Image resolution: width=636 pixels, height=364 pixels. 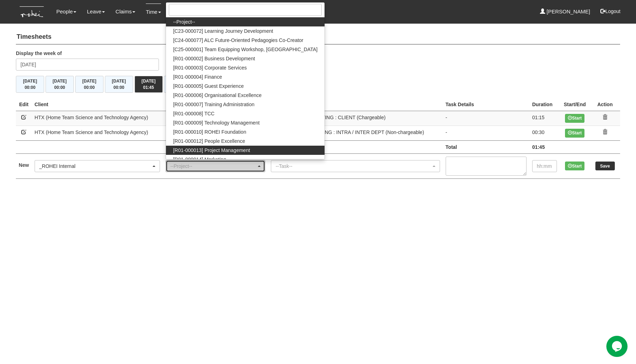 I want to click on span: [R01-000009] Technology Management, so click(x=216, y=123).